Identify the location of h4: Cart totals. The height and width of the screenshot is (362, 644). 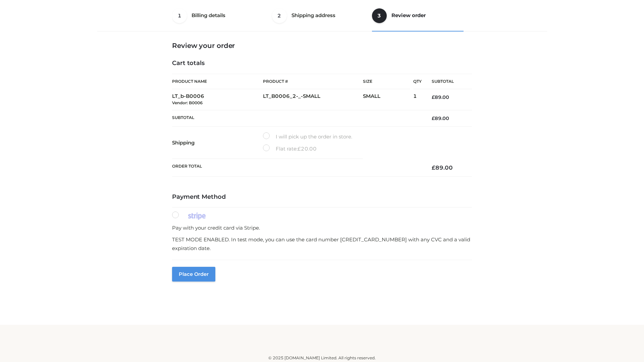
(322, 63).